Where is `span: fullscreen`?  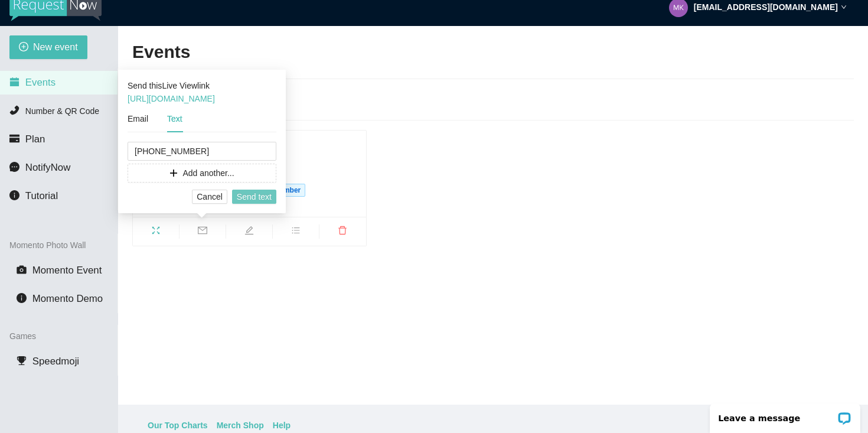 span: fullscreen is located at coordinates (156, 232).